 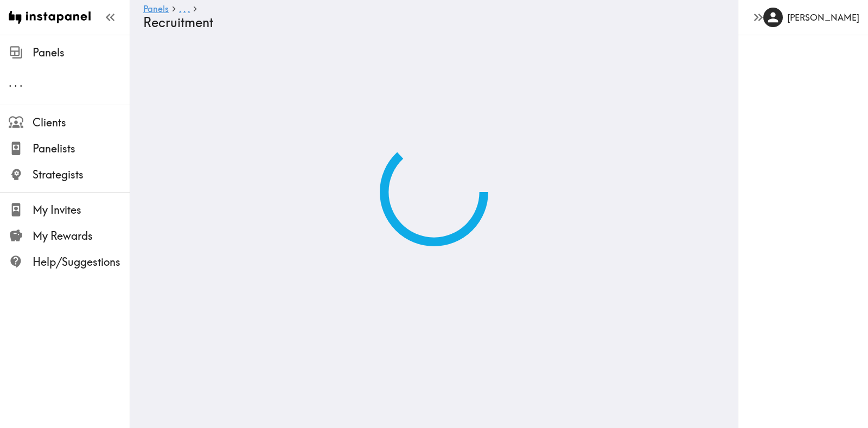 What do you see at coordinates (156, 9) in the screenshot?
I see `a: Panels` at bounding box center [156, 9].